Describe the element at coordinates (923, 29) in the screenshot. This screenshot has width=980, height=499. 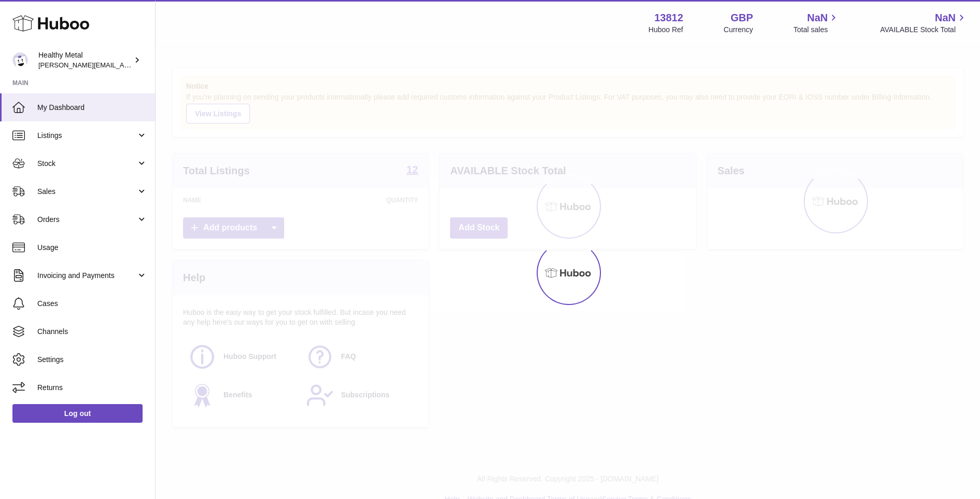
I see `span: AVAILABLE Stock Total` at that location.